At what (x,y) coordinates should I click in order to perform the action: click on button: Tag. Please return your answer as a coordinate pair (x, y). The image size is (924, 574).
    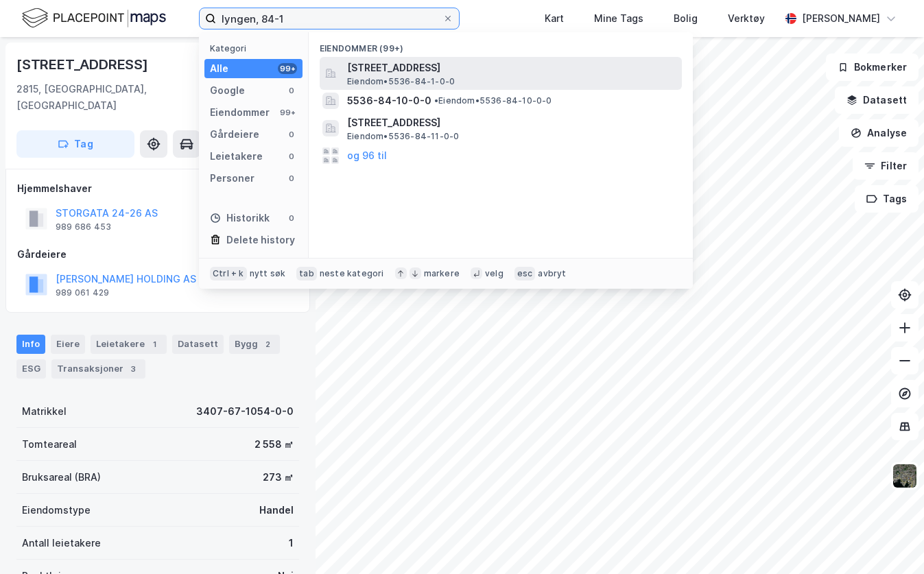
    Looking at the image, I should click on (76, 144).